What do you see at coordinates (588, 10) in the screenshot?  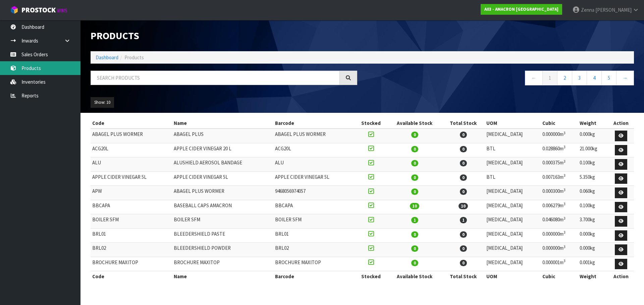 I see `span: Zenna` at bounding box center [588, 10].